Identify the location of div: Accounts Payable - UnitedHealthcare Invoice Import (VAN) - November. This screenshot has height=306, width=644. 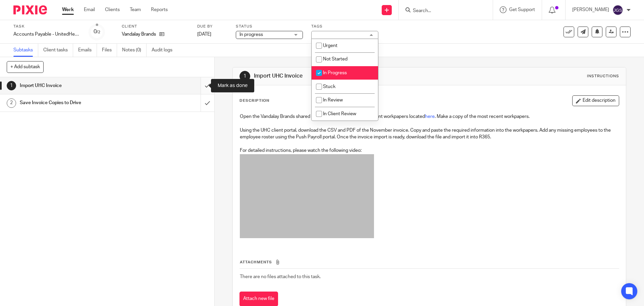
(47, 34).